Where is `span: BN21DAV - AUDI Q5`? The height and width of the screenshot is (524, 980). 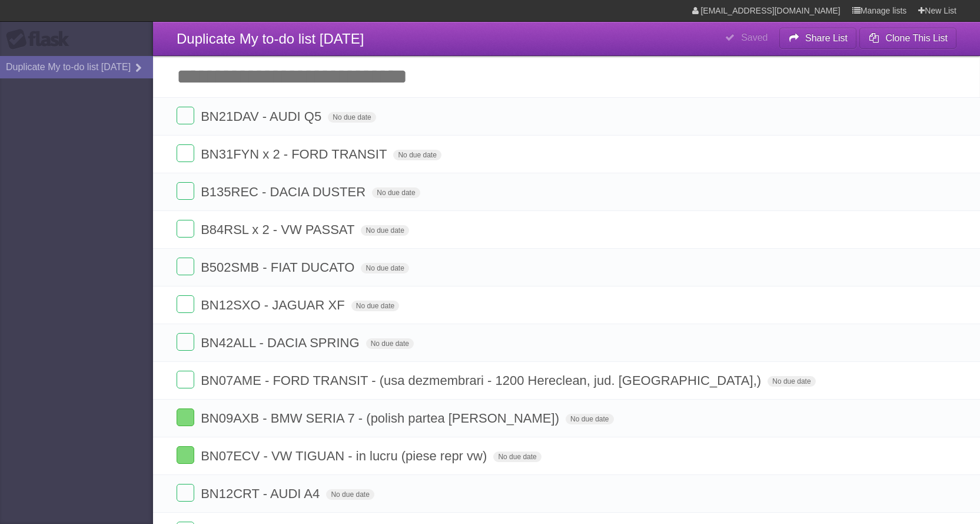 span: BN21DAV - AUDI Q5 is located at coordinates (262, 116).